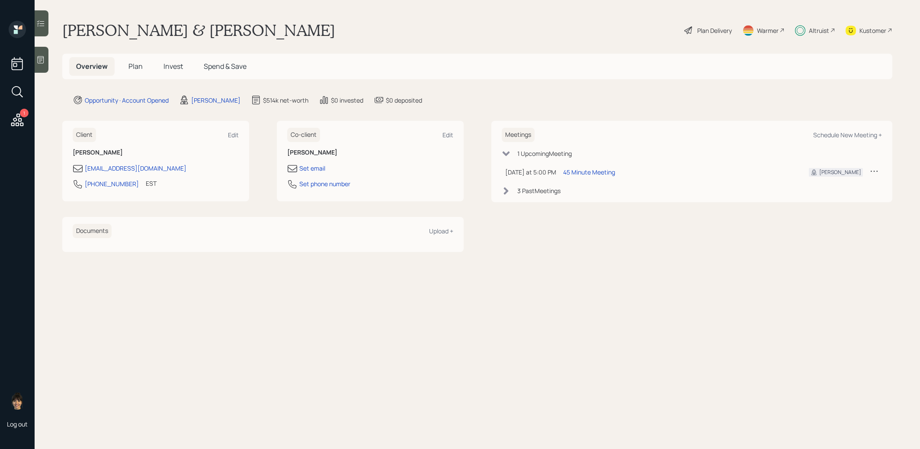 The height and width of the screenshot is (449, 920). I want to click on div: $514k net-worth, so click(286, 100).